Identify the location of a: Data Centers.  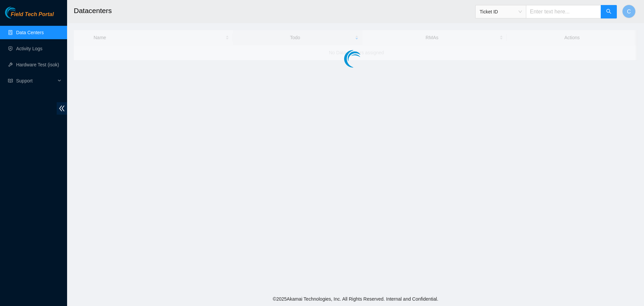
(30, 32).